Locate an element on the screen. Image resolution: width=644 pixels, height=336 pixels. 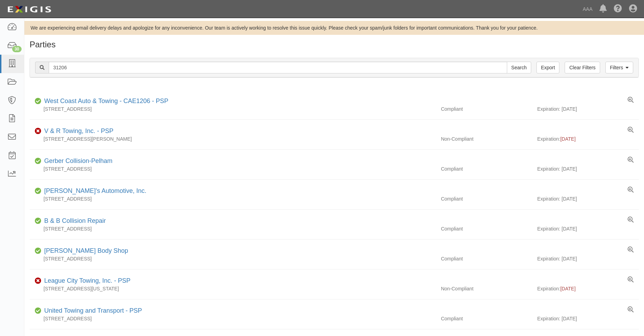
div: We are experiencing email delivery delays and apologize for any inconvenience. Our team is active... is located at coordinates (334, 28).